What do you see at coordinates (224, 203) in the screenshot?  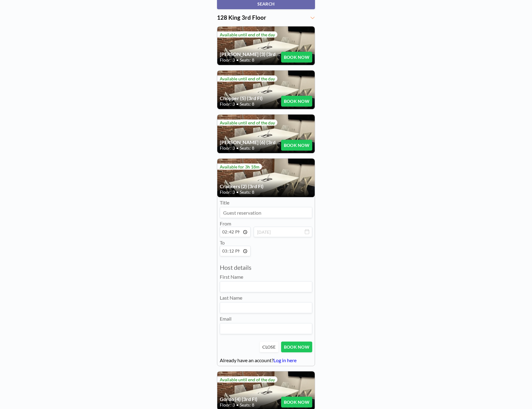 I see `label: Title` at bounding box center [224, 203].